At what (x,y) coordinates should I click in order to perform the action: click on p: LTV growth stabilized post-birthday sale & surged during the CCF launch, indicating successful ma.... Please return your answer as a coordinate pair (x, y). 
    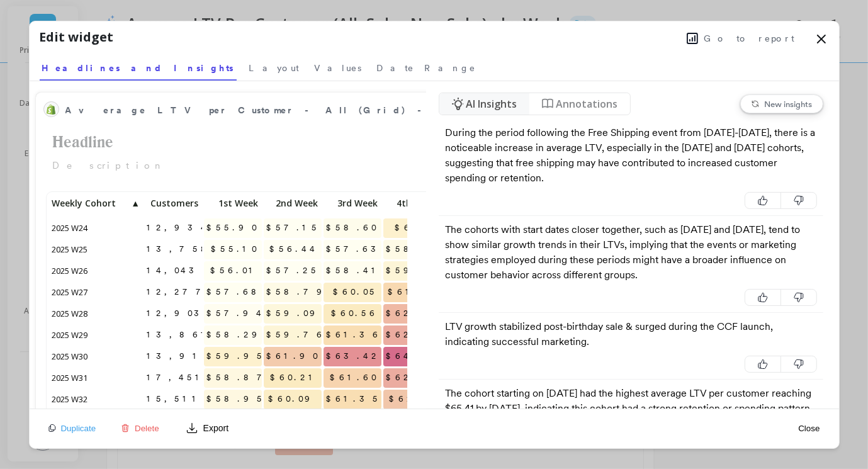
    Looking at the image, I should click on (630, 334).